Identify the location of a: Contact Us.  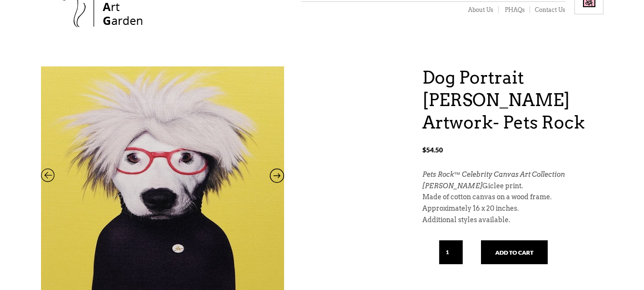
(548, 10).